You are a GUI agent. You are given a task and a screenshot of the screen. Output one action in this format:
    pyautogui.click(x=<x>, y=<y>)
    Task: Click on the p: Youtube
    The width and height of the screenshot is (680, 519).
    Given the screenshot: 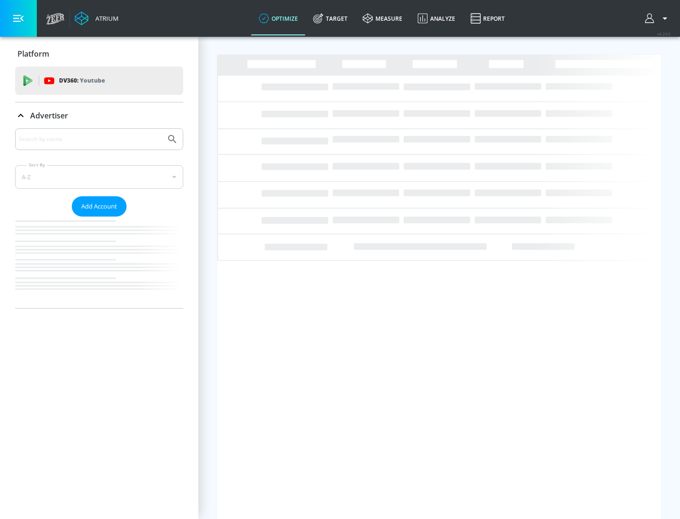 What is the action you would take?
    pyautogui.click(x=92, y=80)
    